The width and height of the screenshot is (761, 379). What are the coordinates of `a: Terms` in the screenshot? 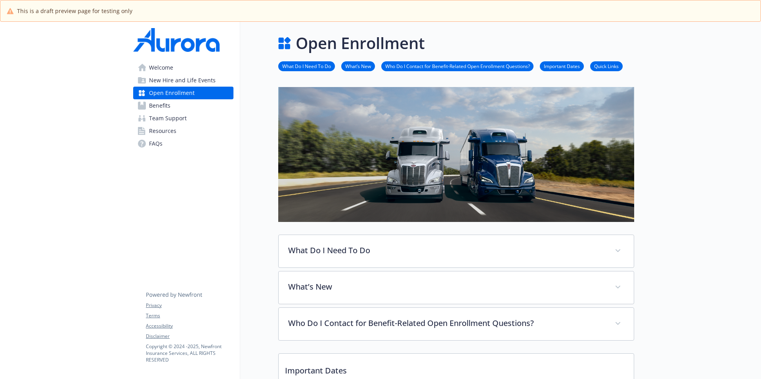 It's located at (189, 316).